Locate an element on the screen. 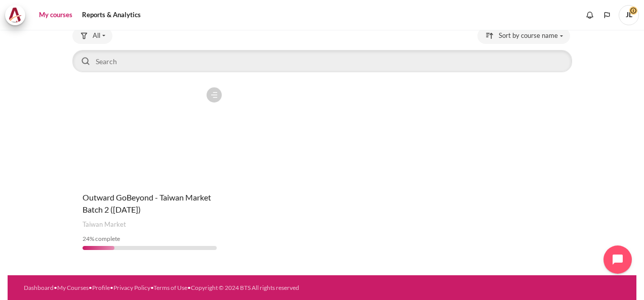 The height and width of the screenshot is (300, 644). button: Sorting drop-down menu is located at coordinates (524, 36).